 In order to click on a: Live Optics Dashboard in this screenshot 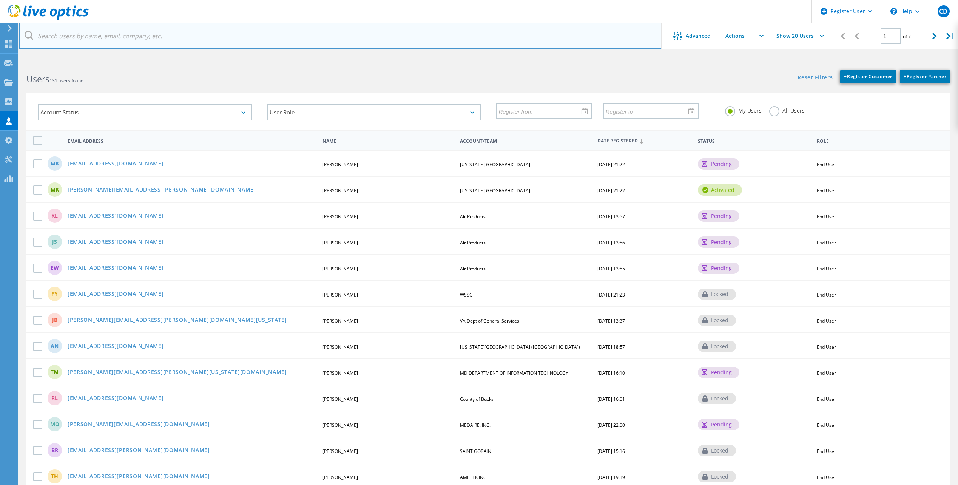, I will do `click(48, 19)`.